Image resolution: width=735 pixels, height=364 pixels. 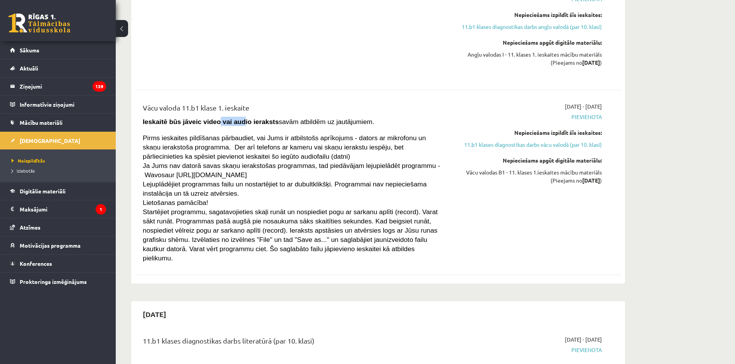 What do you see at coordinates (58, 50) in the screenshot?
I see `a: Sākums` at bounding box center [58, 50].